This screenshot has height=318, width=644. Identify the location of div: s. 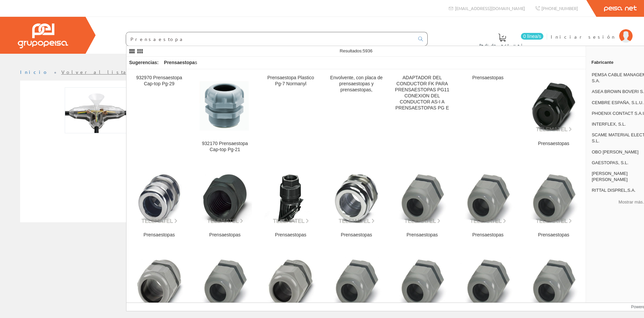
(180, 63).